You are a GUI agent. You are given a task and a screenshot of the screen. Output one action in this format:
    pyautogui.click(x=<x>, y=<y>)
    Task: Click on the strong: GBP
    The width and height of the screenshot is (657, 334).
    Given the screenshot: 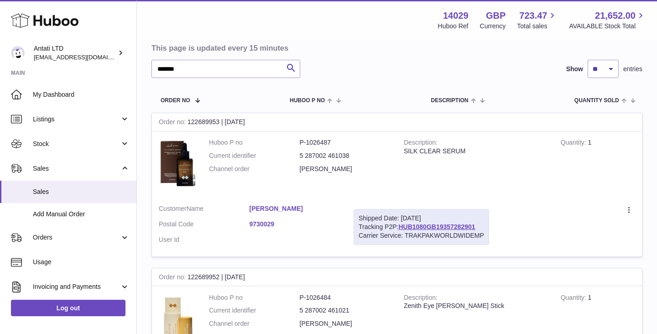 What is the action you would take?
    pyautogui.click(x=496, y=16)
    